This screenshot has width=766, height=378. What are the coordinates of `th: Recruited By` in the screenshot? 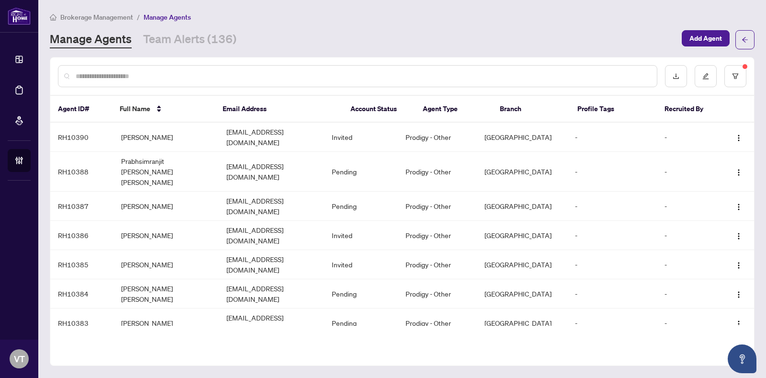 It's located at (687, 109).